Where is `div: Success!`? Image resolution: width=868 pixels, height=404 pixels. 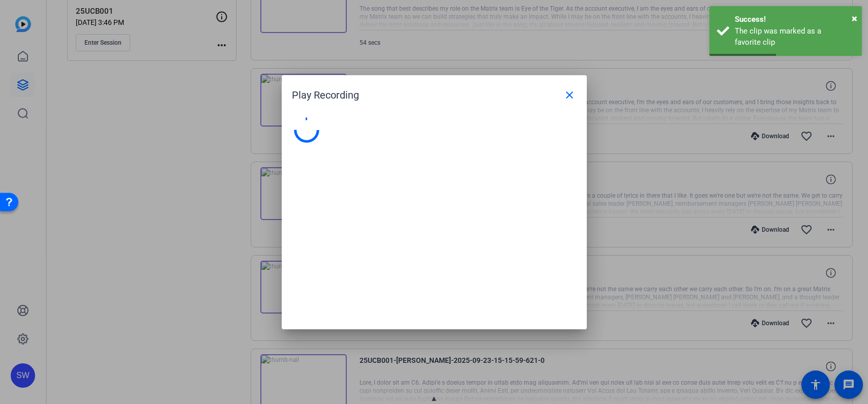 div: Success! is located at coordinates (794, 19).